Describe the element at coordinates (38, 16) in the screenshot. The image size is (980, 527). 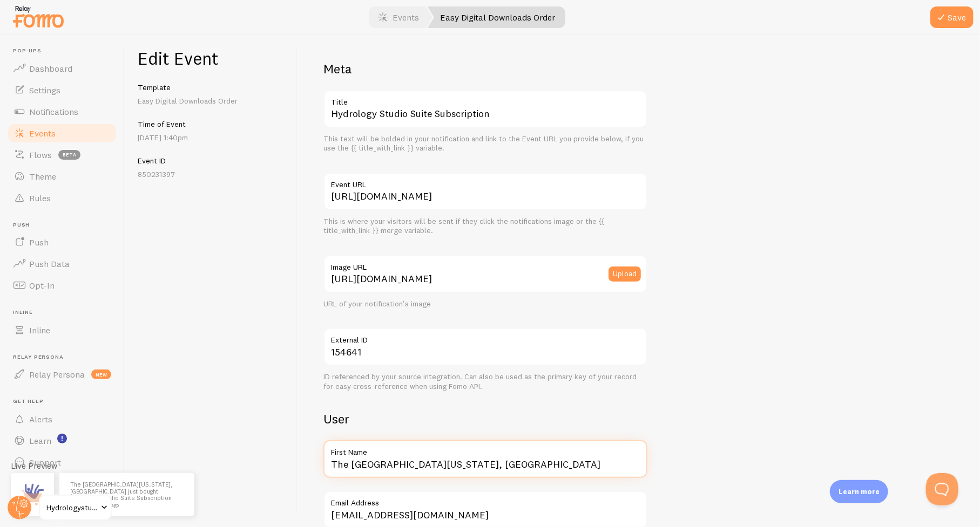
I see `img: fomo-relay-logo-orange.svg` at that location.